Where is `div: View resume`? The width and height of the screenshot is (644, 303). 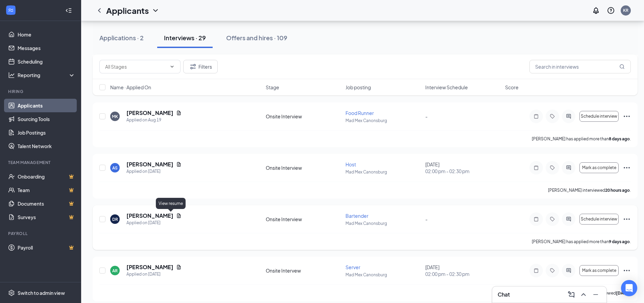 div: View resume is located at coordinates (171, 203).